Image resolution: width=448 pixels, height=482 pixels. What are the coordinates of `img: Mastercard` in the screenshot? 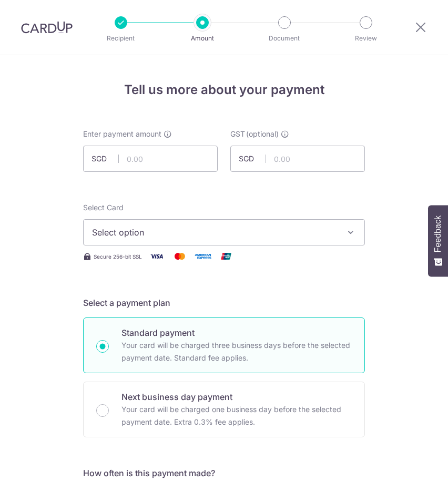 It's located at (180, 256).